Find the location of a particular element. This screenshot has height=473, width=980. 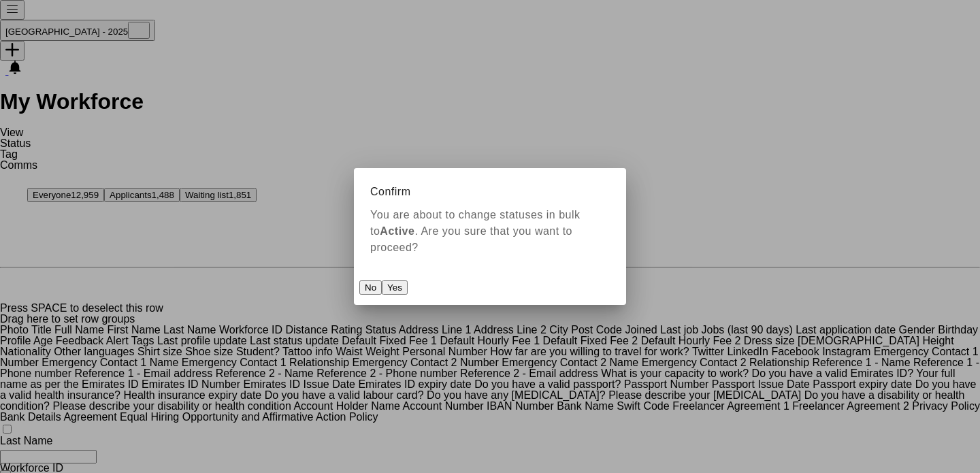

b: Active is located at coordinates (397, 231).